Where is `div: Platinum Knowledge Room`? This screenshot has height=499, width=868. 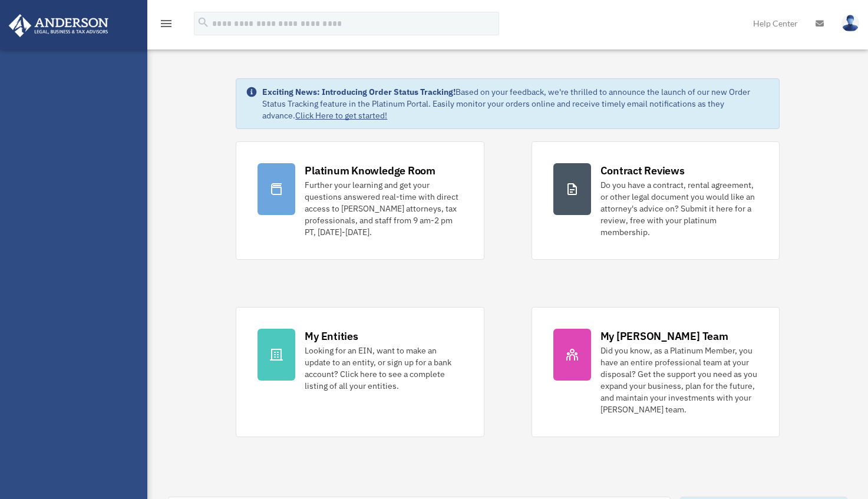
div: Platinum Knowledge Room is located at coordinates (370, 171).